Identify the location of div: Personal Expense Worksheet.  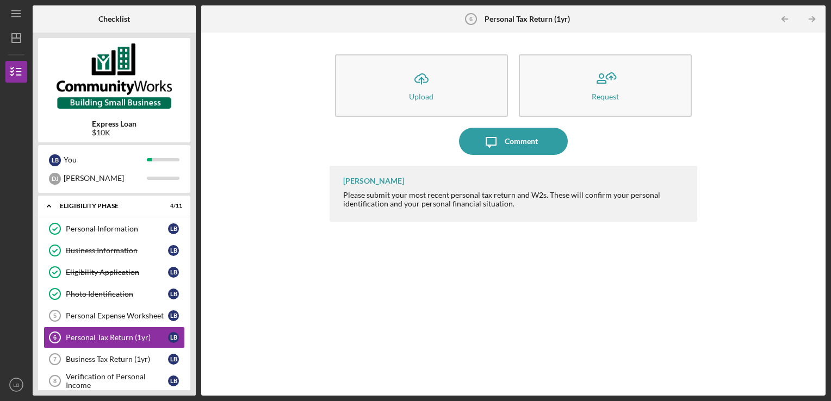
(117, 316).